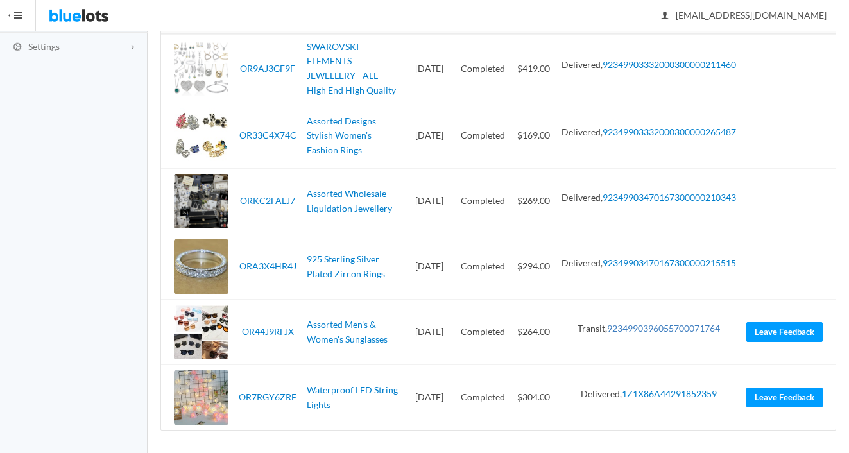 This screenshot has width=849, height=453. I want to click on td: $419.00, so click(533, 69).